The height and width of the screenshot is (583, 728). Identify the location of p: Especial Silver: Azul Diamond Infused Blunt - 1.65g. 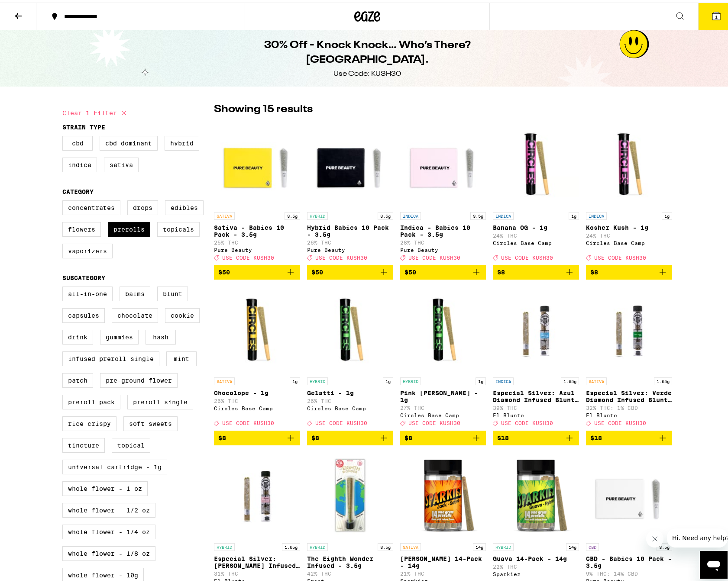
(535, 394).